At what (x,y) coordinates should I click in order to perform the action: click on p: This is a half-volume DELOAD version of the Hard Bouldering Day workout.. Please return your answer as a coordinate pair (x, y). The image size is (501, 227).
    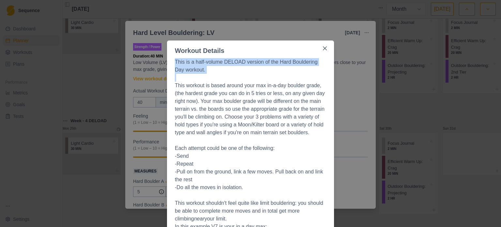
    Looking at the image, I should click on (250, 66).